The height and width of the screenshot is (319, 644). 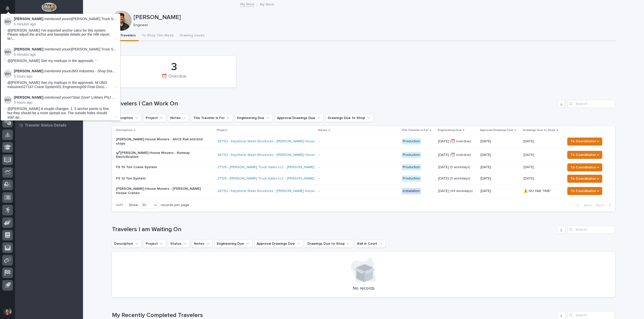 What do you see at coordinates (411, 191) in the screenshot?
I see `div: Installation` at bounding box center [411, 191].